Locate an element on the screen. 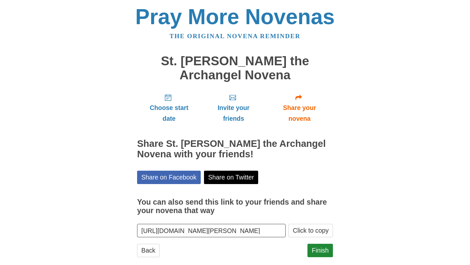 This screenshot has width=470, height=265. a: Invite your friends is located at coordinates (233, 108).